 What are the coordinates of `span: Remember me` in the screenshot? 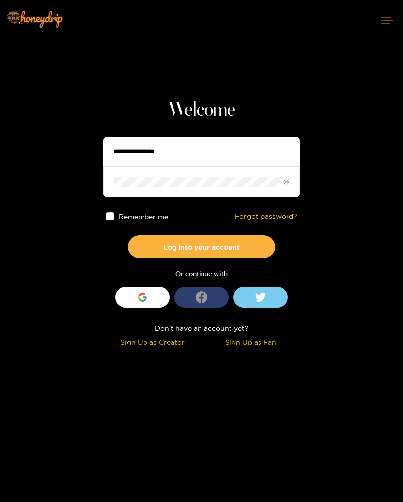 It's located at (144, 216).